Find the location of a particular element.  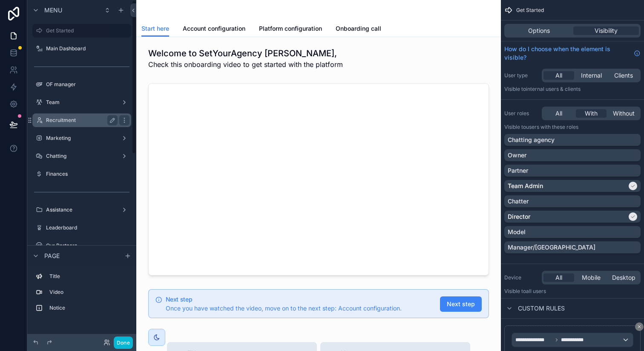

label: Marketing is located at coordinates (82, 138).